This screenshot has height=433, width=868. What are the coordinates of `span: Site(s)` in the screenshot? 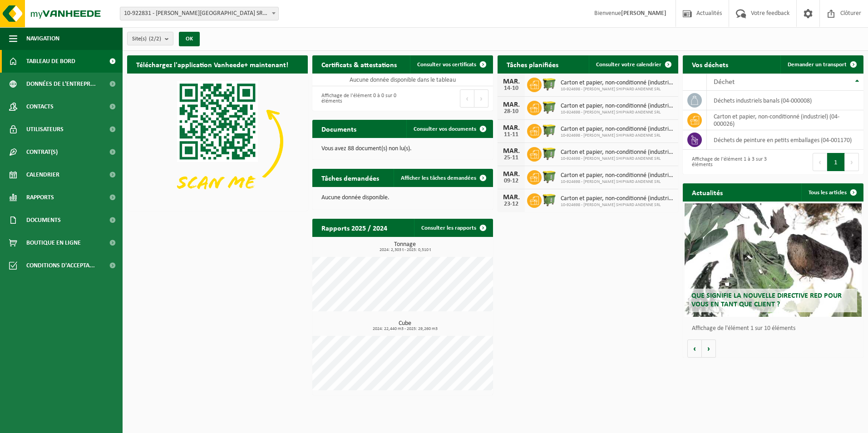 It's located at (147, 39).